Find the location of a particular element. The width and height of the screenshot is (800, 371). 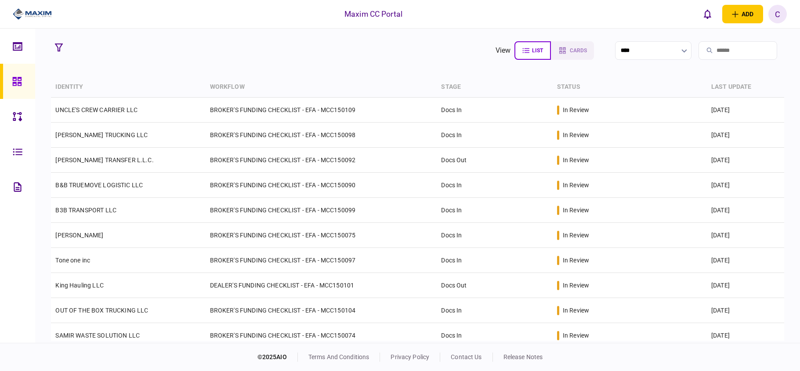

a: King Hauling LLC is located at coordinates (79, 285).